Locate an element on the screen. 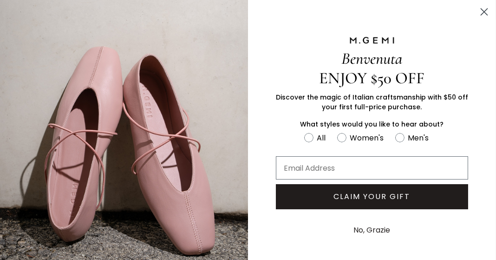  button: CLAIM YOUR GIFT is located at coordinates (372, 197).